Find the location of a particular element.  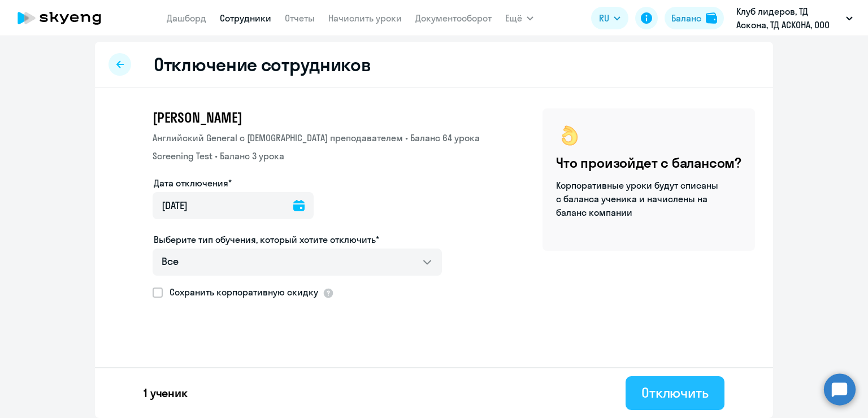

label: Дата отключения* is located at coordinates (193, 183).